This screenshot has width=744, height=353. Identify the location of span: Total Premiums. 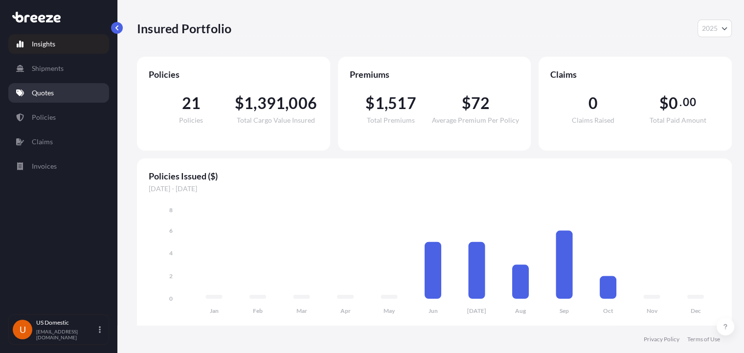
(391, 120).